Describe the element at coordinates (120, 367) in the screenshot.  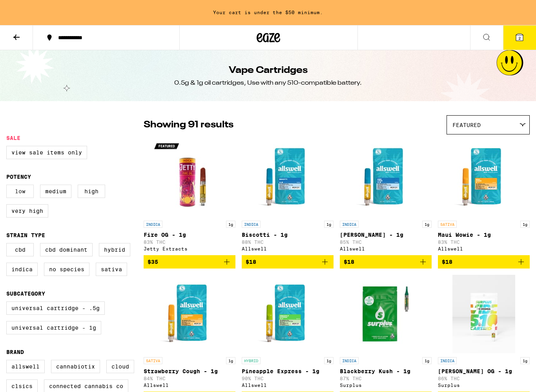
I see `label: Cloud` at that location.